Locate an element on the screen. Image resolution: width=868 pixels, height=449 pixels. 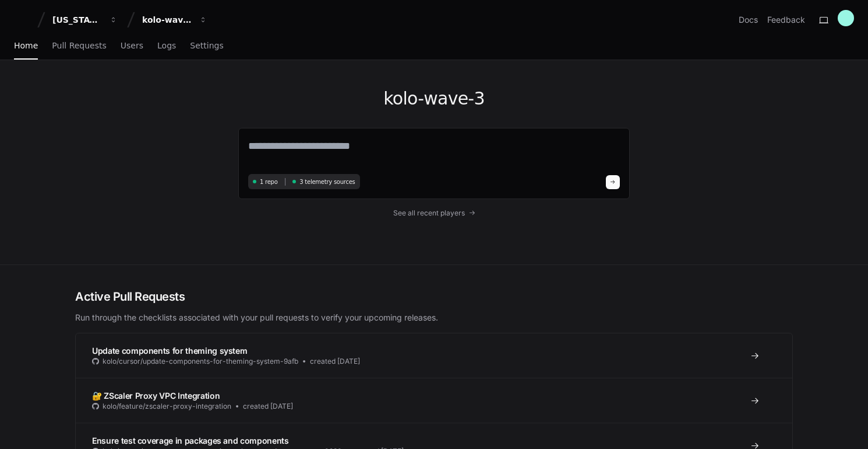
span: See all recent players is located at coordinates (429, 213).